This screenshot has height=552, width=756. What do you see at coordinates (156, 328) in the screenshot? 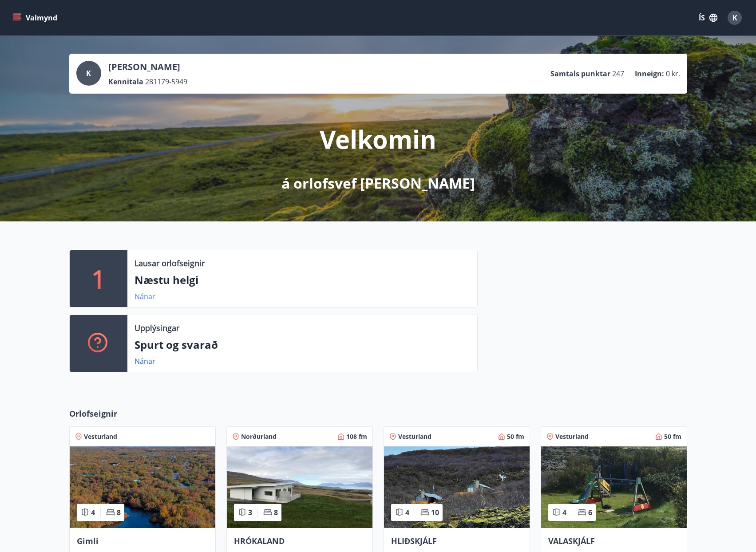
I see `p: Upplýsingar` at bounding box center [156, 328].